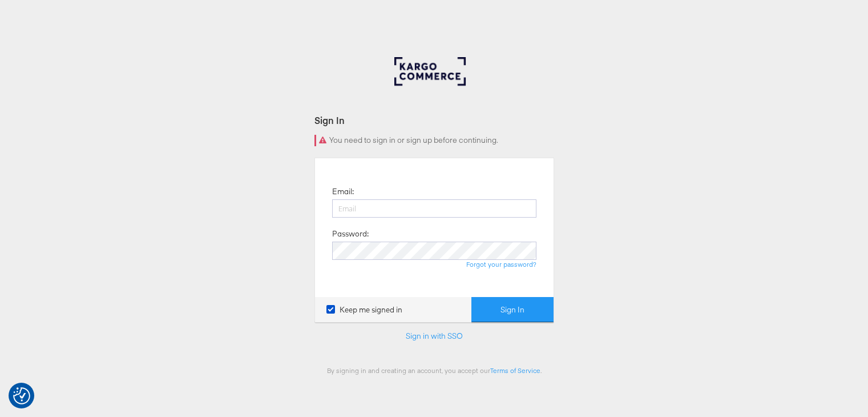  I want to click on a: Sign in with SSO, so click(435, 336).